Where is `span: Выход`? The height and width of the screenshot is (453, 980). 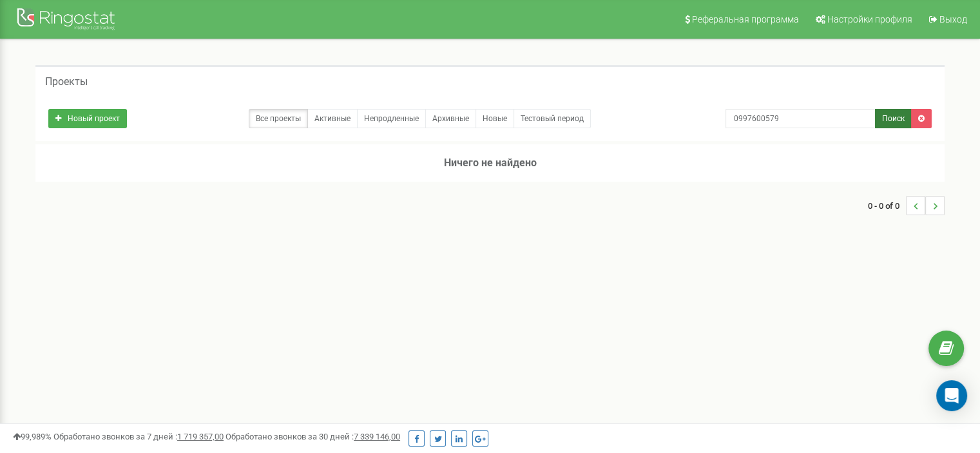 span: Выход is located at coordinates (953, 20).